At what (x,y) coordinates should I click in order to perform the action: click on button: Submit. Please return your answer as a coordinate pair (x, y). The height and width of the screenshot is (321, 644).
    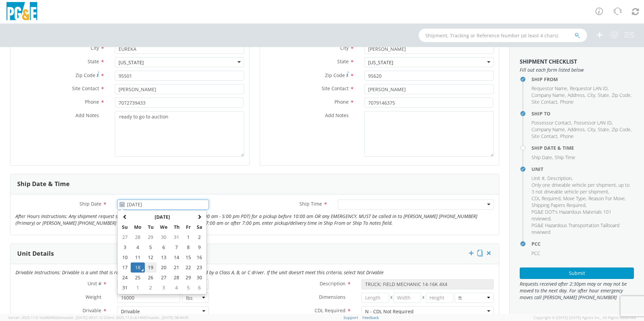
    Looking at the image, I should click on (577, 273).